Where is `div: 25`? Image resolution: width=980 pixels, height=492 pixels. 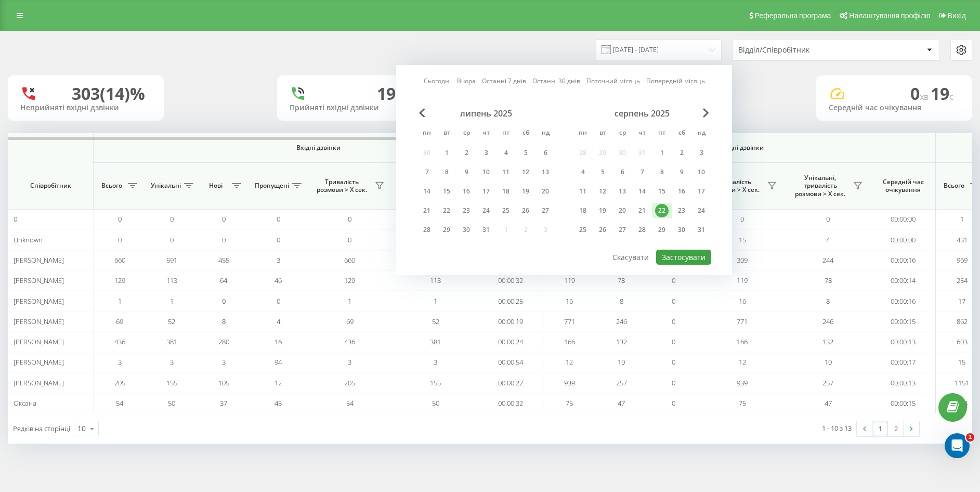
div: 25 is located at coordinates (506, 210).